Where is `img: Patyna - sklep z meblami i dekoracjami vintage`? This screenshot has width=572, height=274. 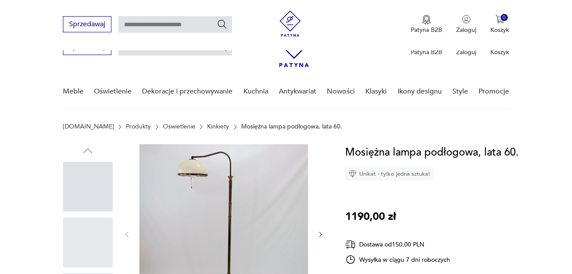
img: Patyna - sklep z meblami i dekoracjami vintage is located at coordinates (290, 24).